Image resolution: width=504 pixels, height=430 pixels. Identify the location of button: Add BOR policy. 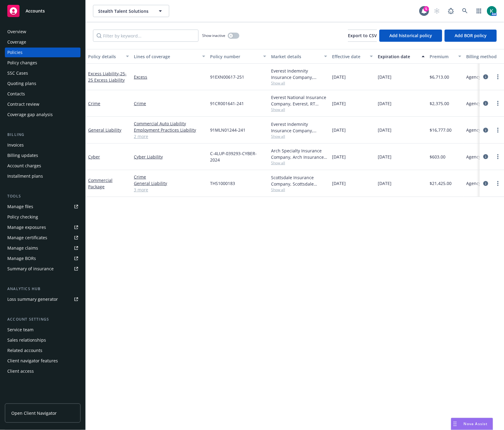
(470, 36).